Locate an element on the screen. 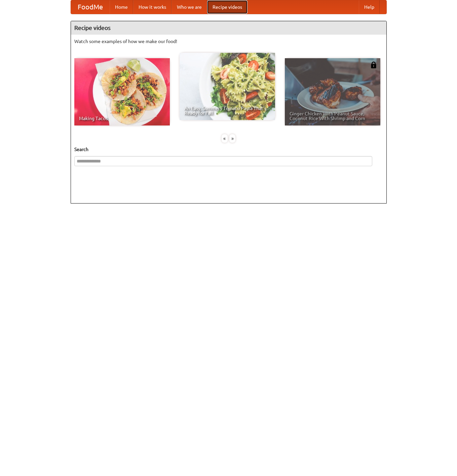 Image resolution: width=457 pixels, height=476 pixels. a: FoodMe is located at coordinates (90, 7).